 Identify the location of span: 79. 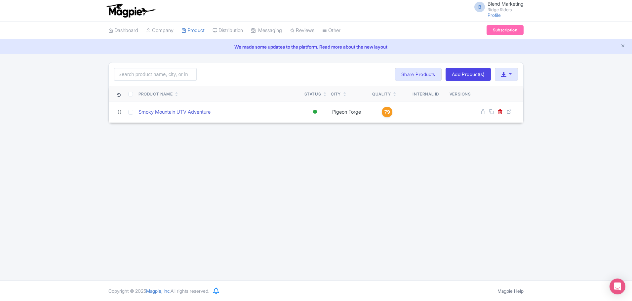
(387, 112).